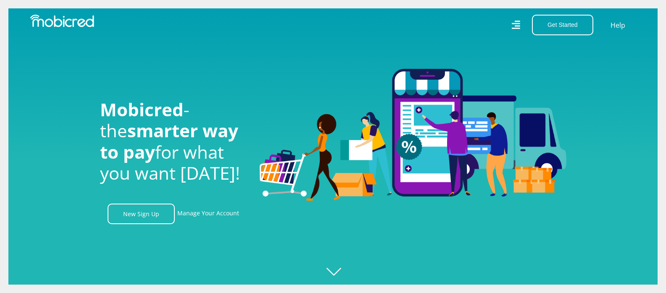  I want to click on a: New Sign Up, so click(141, 214).